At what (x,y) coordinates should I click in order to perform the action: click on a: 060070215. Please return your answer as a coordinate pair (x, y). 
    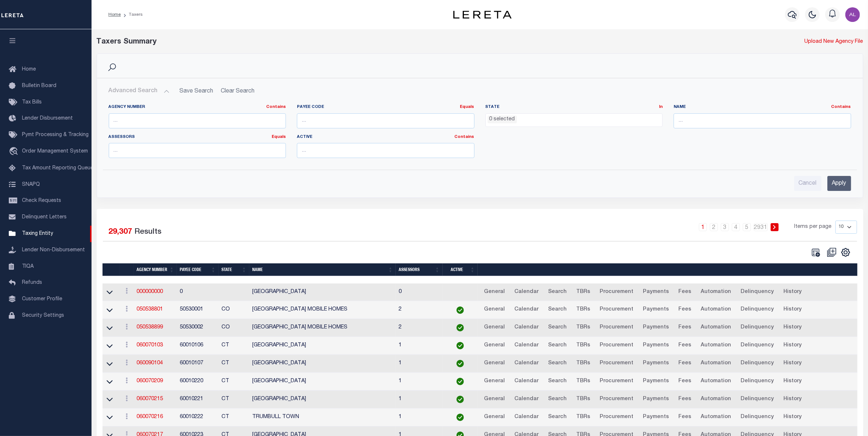
    Looking at the image, I should click on (149, 399).